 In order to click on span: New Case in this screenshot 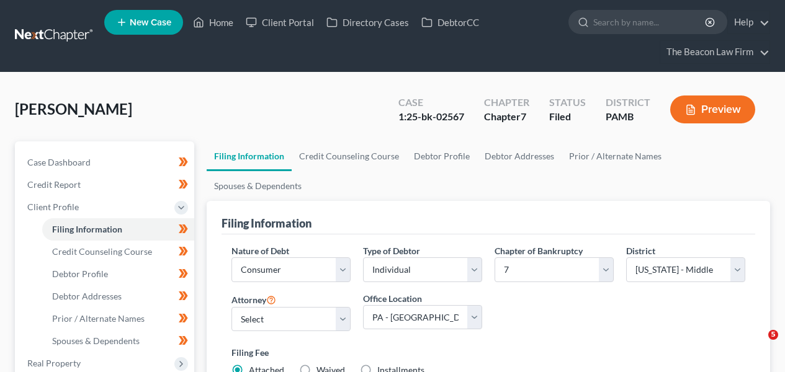, I will do `click(150, 22)`.